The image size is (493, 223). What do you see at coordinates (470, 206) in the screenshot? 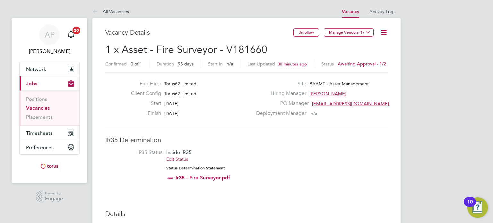
I see `div: 10` at bounding box center [470, 206].